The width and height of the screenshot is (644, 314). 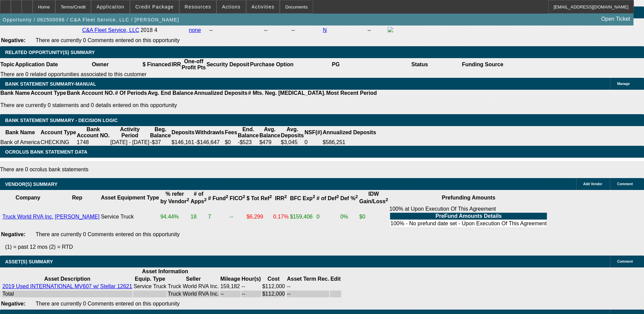 I want to click on b: # Fund, so click(x=218, y=198).